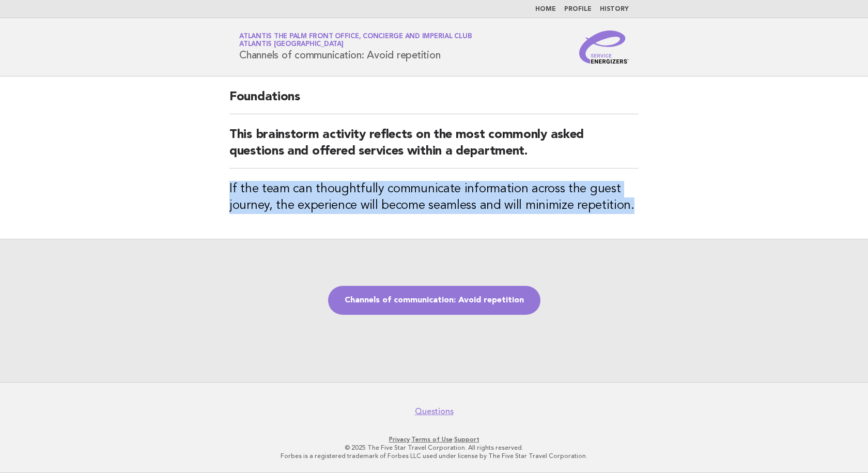  Describe the element at coordinates (434, 101) in the screenshot. I see `h2: Foundations` at that location.